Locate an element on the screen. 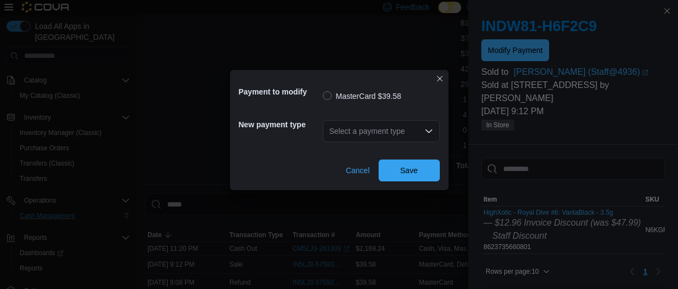  button: Closes this modal window is located at coordinates (440, 79).